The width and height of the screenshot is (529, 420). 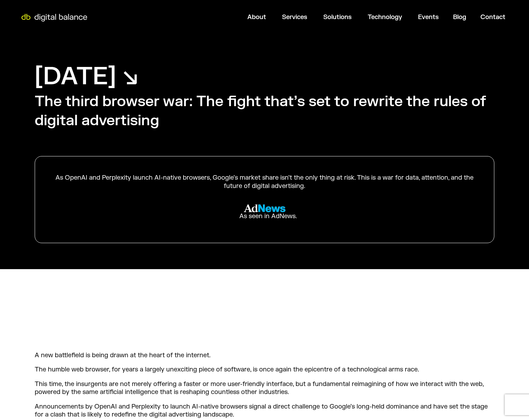 I want to click on span: Contact, so click(x=492, y=17).